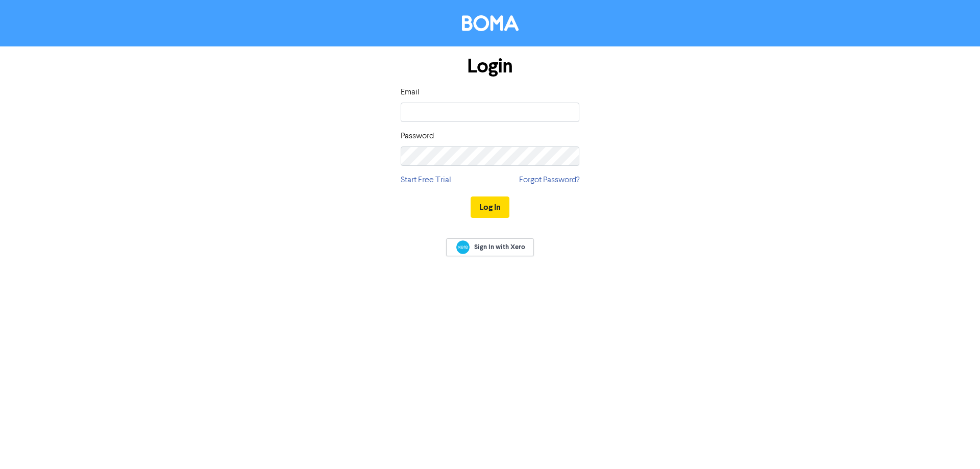 This screenshot has width=980, height=469. What do you see at coordinates (490, 247) in the screenshot?
I see `a: Sign In with Xero` at bounding box center [490, 247].